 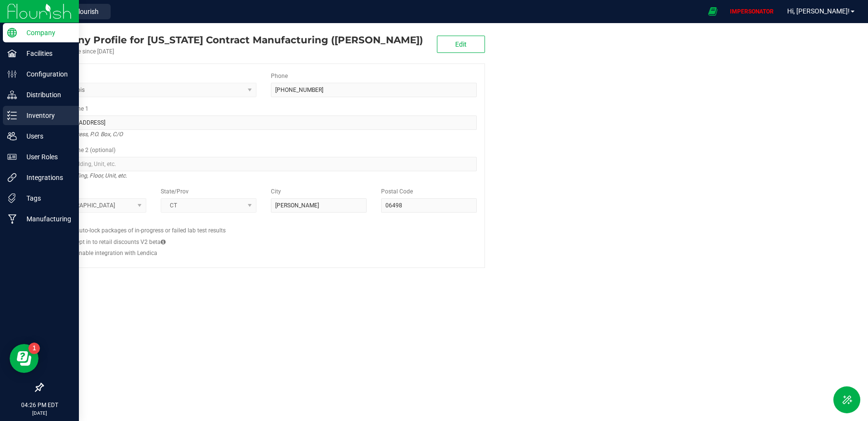 What do you see at coordinates (117, 253) in the screenshot?
I see `label: Enable integration with Lendica` at bounding box center [117, 253].